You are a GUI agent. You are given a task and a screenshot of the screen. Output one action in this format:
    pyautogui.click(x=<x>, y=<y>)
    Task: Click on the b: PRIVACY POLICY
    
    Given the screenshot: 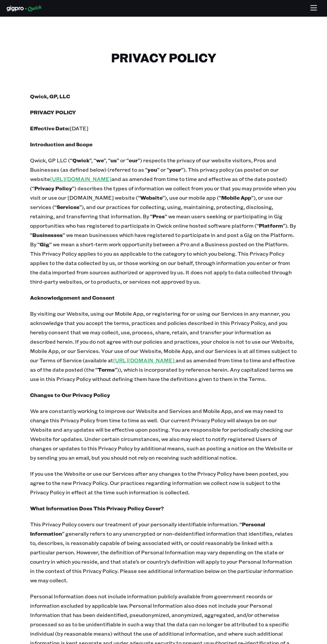 What is the action you would take?
    pyautogui.click(x=53, y=112)
    